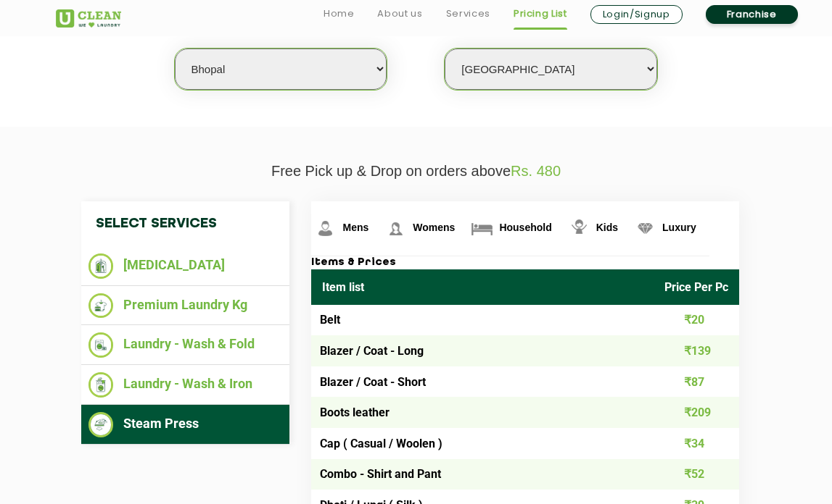  I want to click on a: Services, so click(468, 14).